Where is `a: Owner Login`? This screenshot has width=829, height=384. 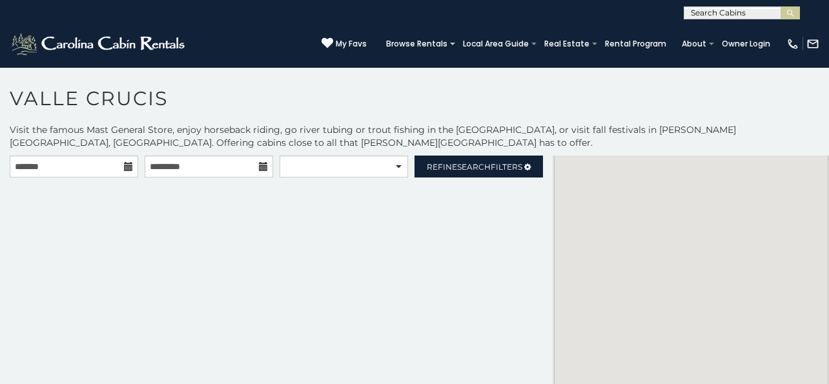 a: Owner Login is located at coordinates (746, 44).